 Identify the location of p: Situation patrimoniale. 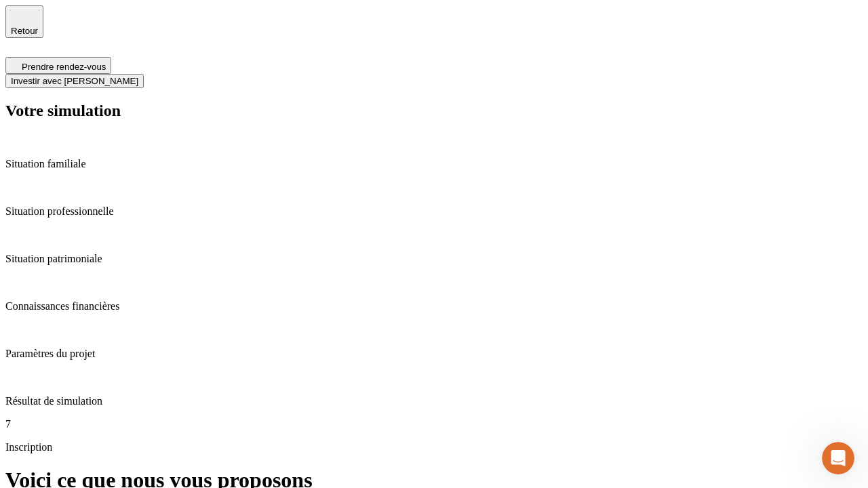
(434, 259).